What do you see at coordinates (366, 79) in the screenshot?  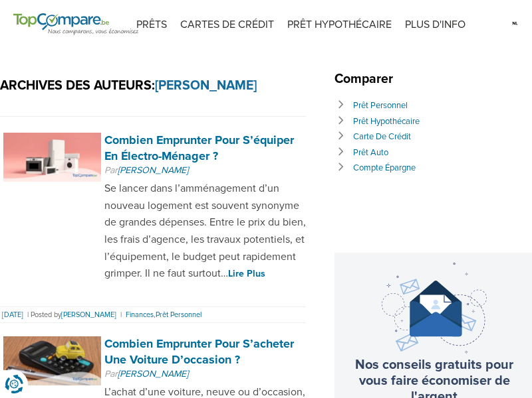 I see `span: Comparer` at bounding box center [366, 79].